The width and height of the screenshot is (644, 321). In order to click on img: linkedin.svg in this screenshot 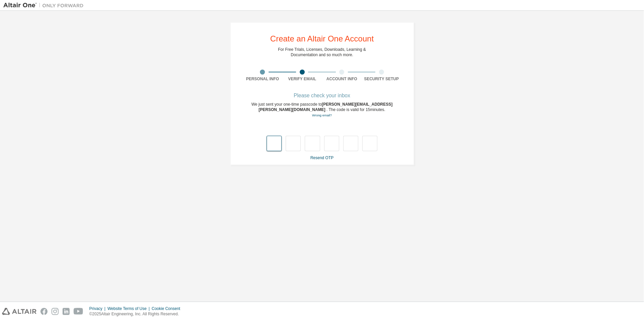, I will do `click(66, 311)`.